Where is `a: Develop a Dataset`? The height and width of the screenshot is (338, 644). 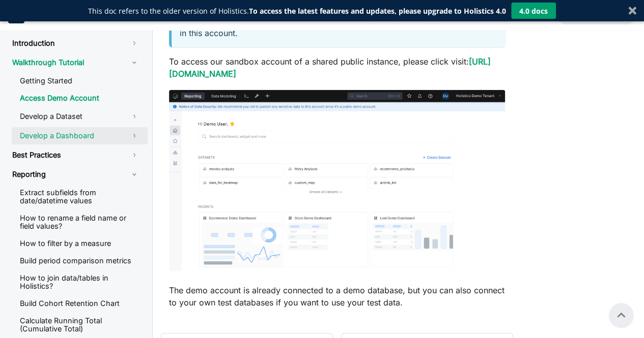 a: Develop a Dataset is located at coordinates (79, 116).